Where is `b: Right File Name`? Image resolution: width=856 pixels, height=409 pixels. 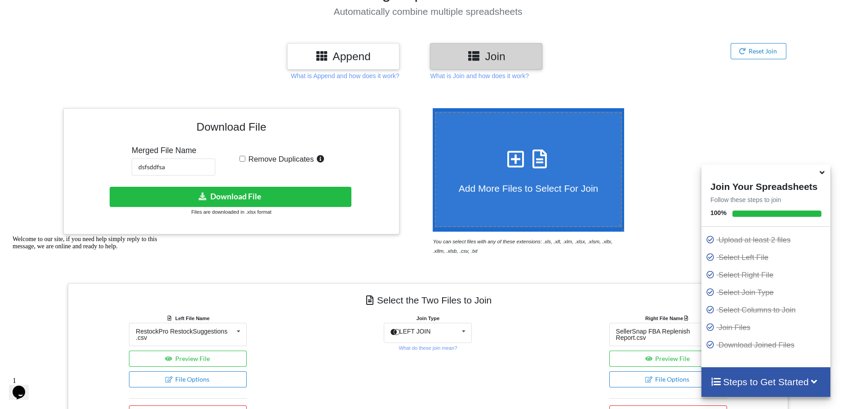
b: Right File Name is located at coordinates (667, 318).